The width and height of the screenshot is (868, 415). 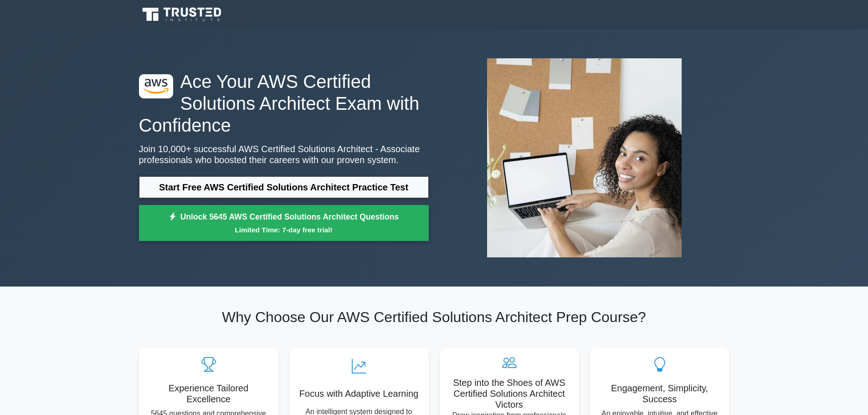 I want to click on a: Start Free AWS Certified Solutions Architect Practice Test, so click(x=284, y=187).